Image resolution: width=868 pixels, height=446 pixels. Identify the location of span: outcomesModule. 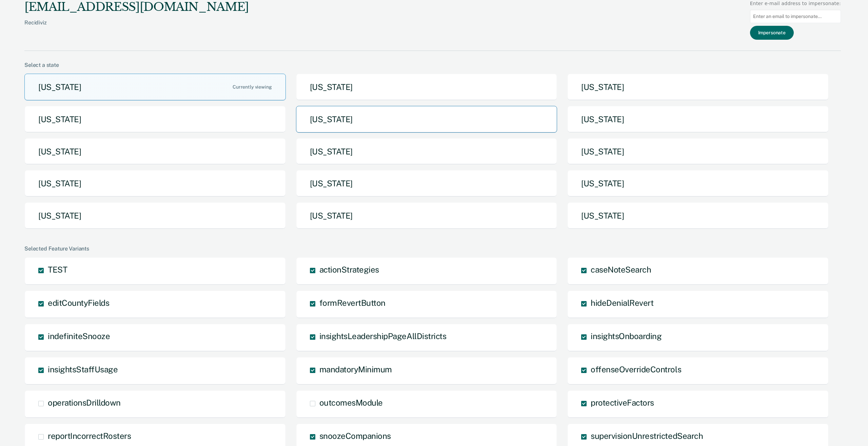
(351, 403).